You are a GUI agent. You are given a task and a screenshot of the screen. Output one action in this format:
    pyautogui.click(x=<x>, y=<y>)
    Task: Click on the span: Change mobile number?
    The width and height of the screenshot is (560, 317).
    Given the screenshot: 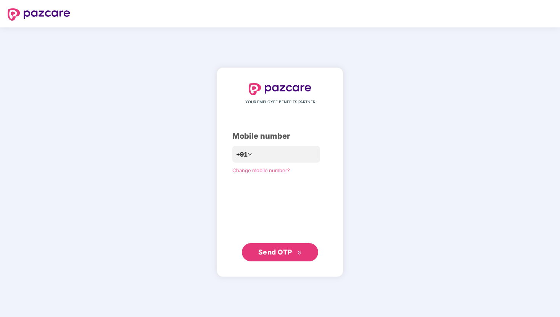 What is the action you would take?
    pyautogui.click(x=261, y=170)
    